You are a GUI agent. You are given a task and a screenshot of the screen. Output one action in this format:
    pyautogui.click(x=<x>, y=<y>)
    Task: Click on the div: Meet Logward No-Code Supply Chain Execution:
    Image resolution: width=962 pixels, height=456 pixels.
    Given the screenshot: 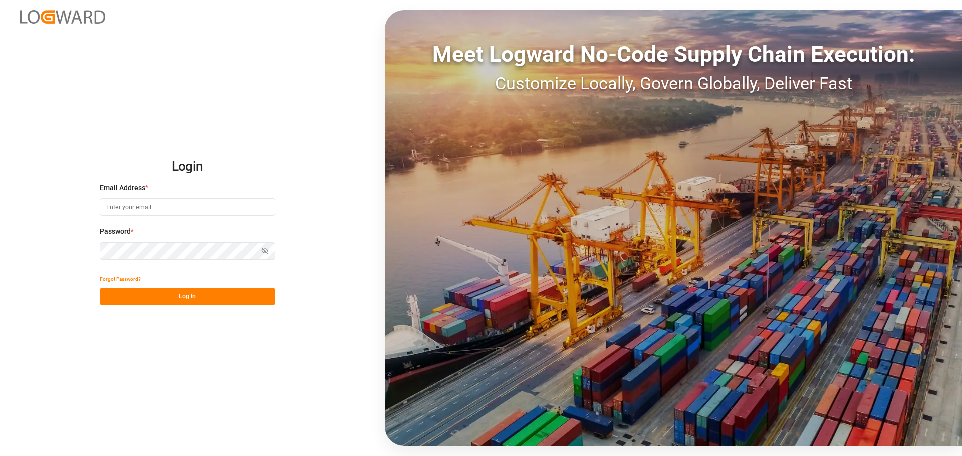 What is the action you would take?
    pyautogui.click(x=673, y=54)
    